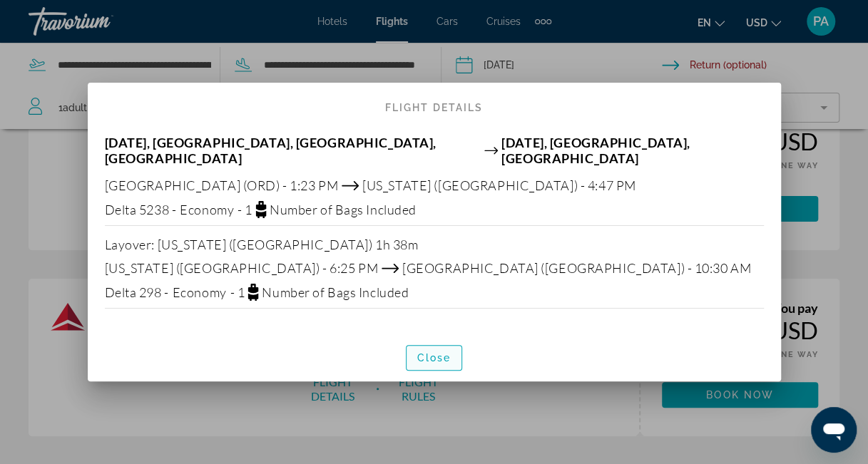 The width and height of the screenshot is (868, 464). Describe the element at coordinates (434, 292) in the screenshot. I see `div: Delta 298 -` at that location.